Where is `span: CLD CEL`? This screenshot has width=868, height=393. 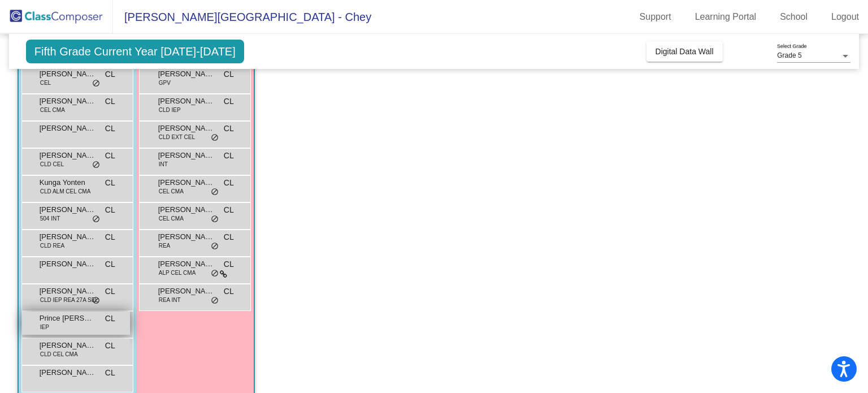 span: CLD CEL is located at coordinates (52, 164).